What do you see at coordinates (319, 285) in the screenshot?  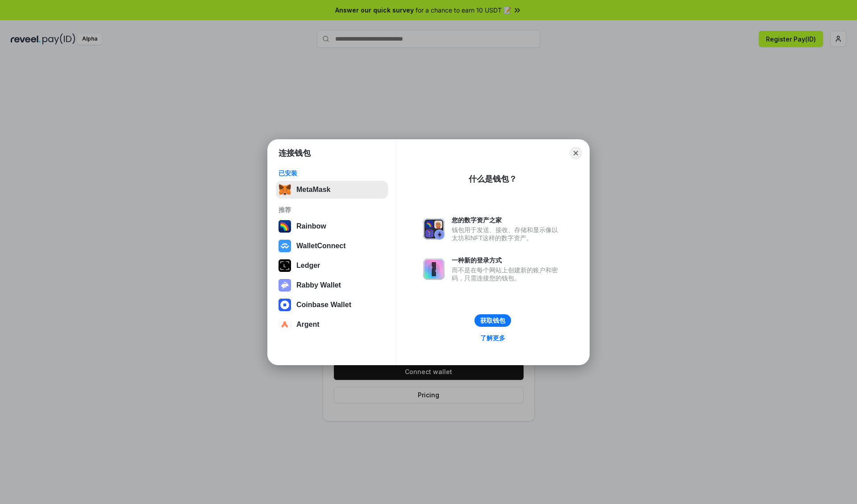 I see `div: Rabby Wallet` at bounding box center [319, 285].